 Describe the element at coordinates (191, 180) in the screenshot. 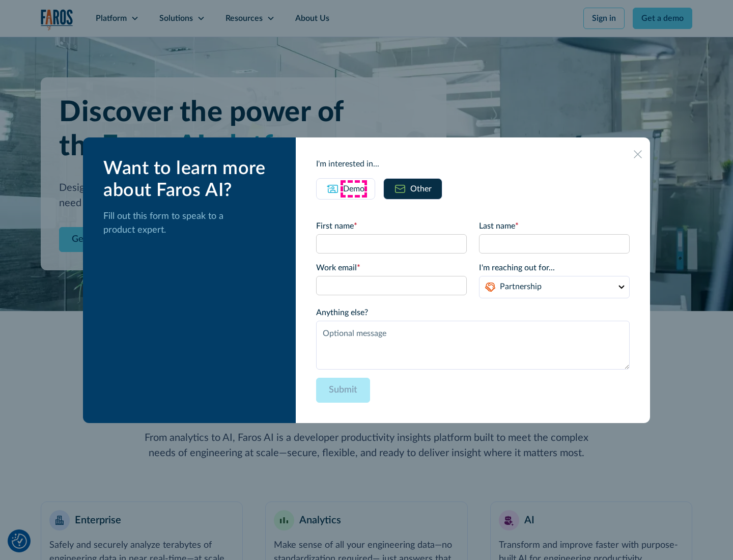

I see `div: Want to learn more about Faros AI?` at that location.